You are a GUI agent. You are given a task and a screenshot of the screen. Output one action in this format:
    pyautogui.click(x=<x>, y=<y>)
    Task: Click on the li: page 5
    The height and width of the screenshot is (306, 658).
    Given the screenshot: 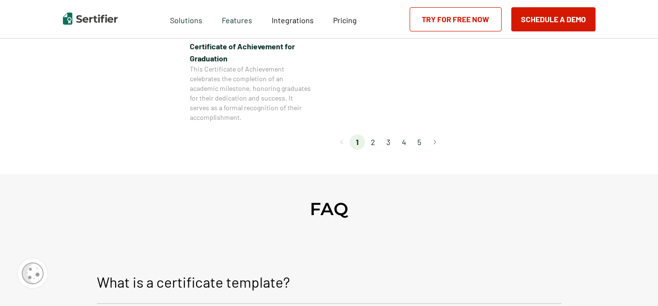 What is the action you would take?
    pyautogui.click(x=419, y=142)
    